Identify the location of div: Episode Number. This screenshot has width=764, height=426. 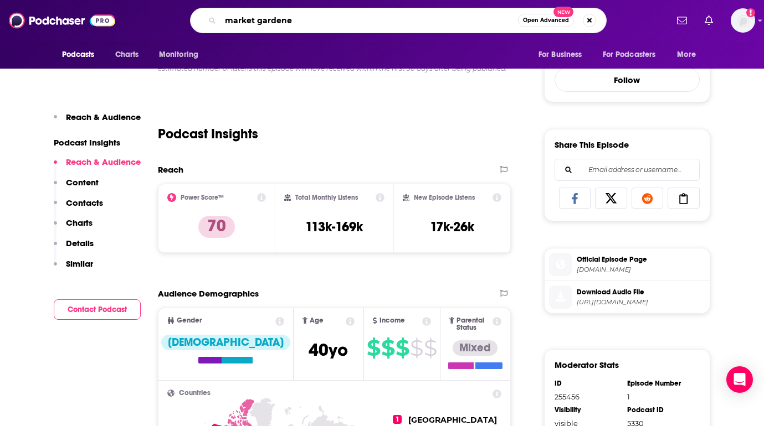
(660, 384).